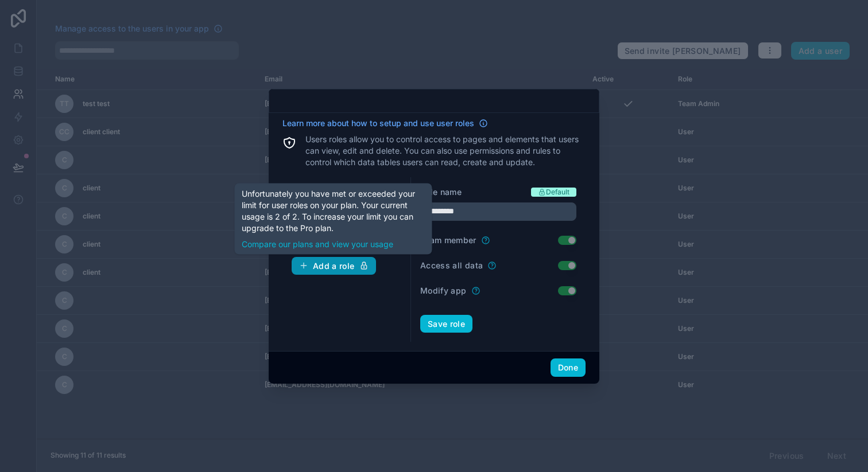 This screenshot has width=868, height=472. I want to click on label: Access all data, so click(452, 266).